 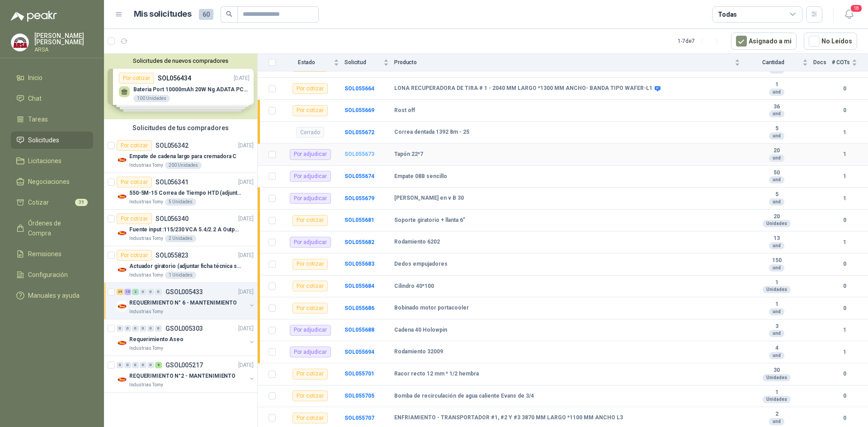 What do you see at coordinates (360, 89) in the screenshot?
I see `a: SOL055664` at bounding box center [360, 89].